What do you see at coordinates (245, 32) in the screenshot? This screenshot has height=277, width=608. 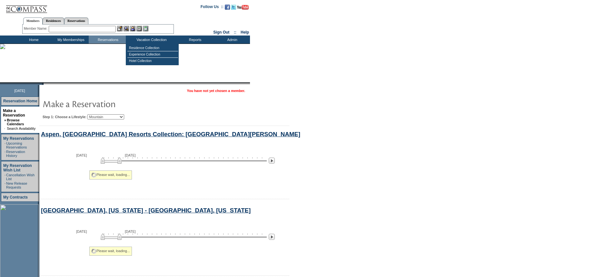 I see `a: Help` at bounding box center [245, 32].